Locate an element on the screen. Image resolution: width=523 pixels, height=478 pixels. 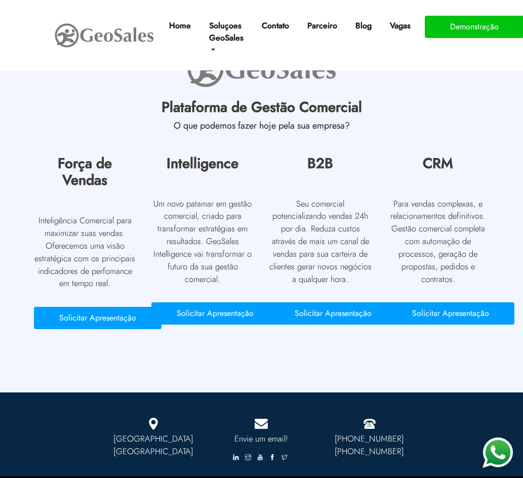
h3: O que podemos fazer hoje pela sua empresa? is located at coordinates (262, 129).